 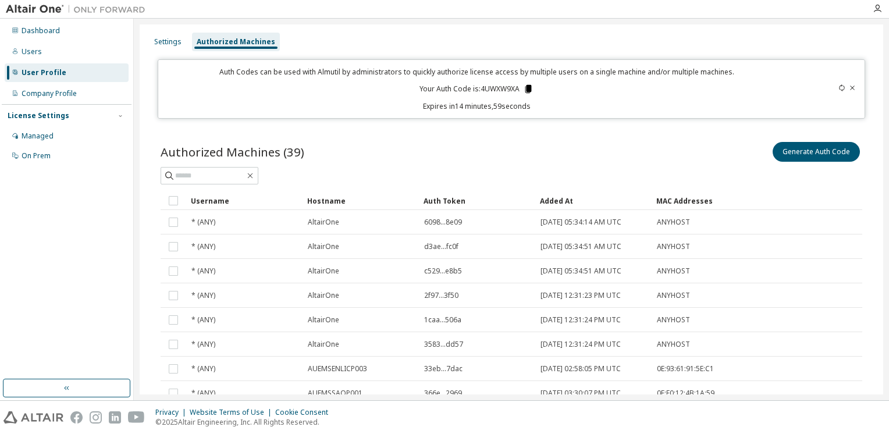 I want to click on div: Users, so click(x=31, y=52).